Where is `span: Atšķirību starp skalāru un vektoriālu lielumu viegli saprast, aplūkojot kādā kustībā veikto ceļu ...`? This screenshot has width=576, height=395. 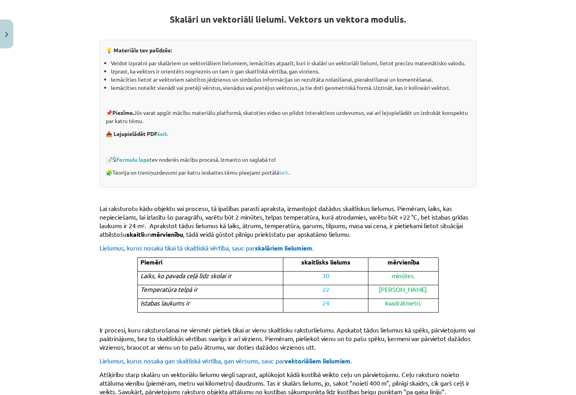 span: Atšķirību starp skalāru un vektoriālu lielumu viegli saprast, aplūkojot kādā kustībā veikto ceļu ... is located at coordinates (279, 378).